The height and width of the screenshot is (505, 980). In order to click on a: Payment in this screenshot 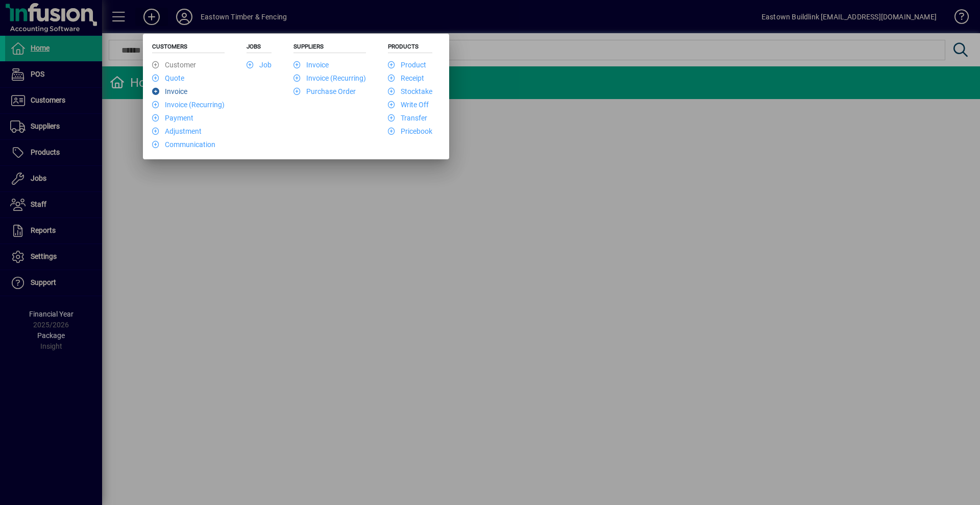, I will do `click(173, 118)`.